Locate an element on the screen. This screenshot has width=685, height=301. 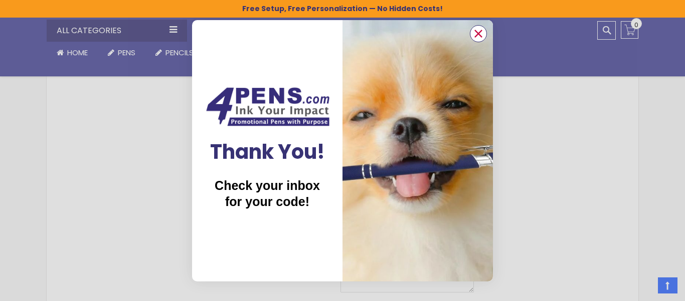
img: b2d7038a-49cb-4a70-a7cc-c7b8314b33fd.jpeg is located at coordinates (418, 151).